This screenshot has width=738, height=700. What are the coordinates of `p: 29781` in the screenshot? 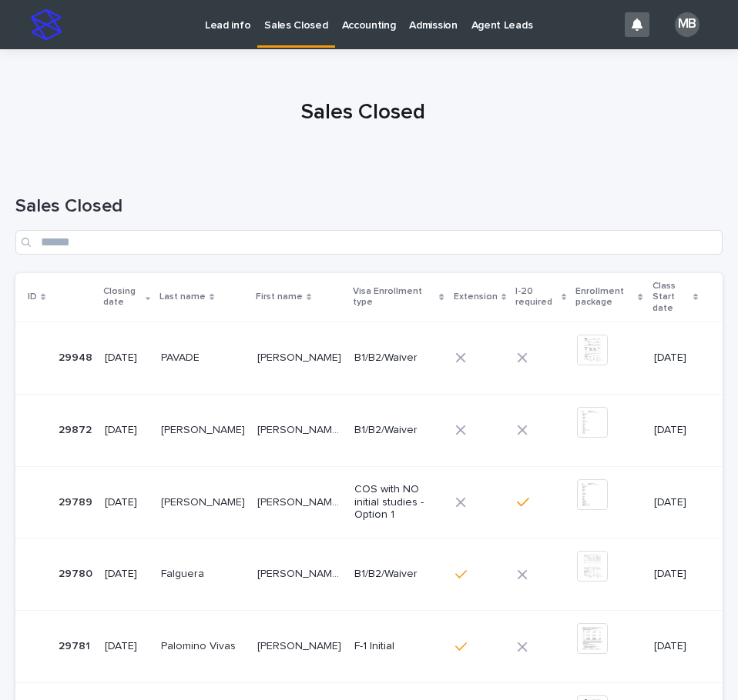 It's located at (75, 645).